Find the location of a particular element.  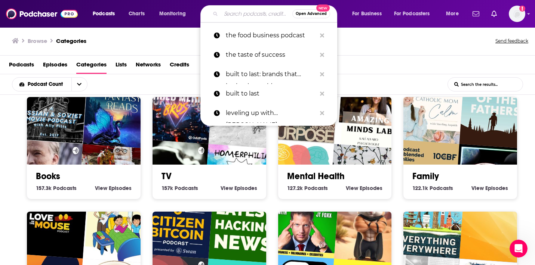

span: Networks is located at coordinates (148, 66).